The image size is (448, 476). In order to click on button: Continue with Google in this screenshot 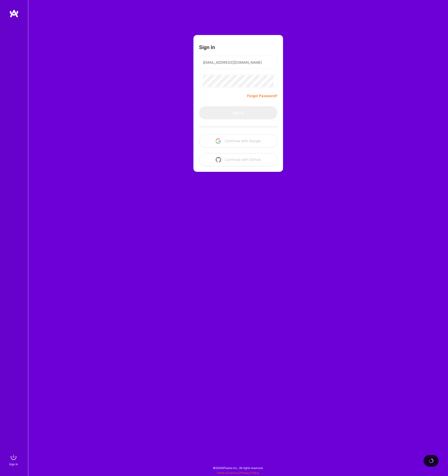, I will do `click(239, 141)`.